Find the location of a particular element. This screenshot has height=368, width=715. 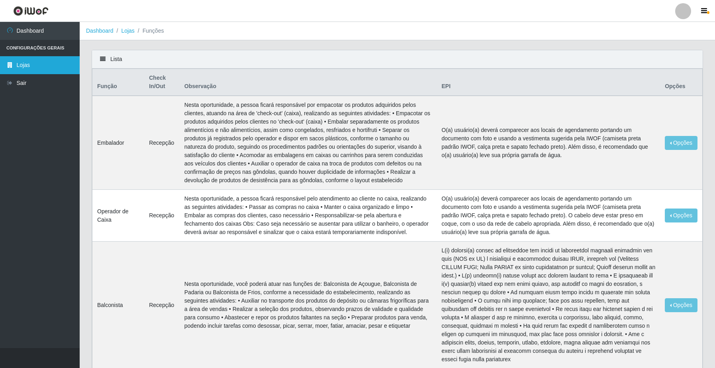

th: Opções is located at coordinates (681, 82).